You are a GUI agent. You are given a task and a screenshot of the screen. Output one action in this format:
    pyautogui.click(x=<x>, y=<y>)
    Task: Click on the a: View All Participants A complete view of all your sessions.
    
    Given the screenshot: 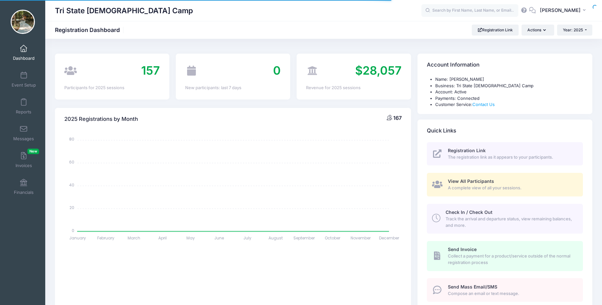 What is the action you would take?
    pyautogui.click(x=505, y=185)
    